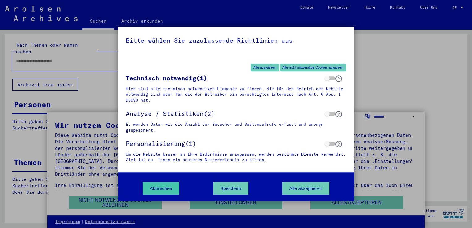  Describe the element at coordinates (170, 114) in the screenshot. I see `span: (2)` at that location.